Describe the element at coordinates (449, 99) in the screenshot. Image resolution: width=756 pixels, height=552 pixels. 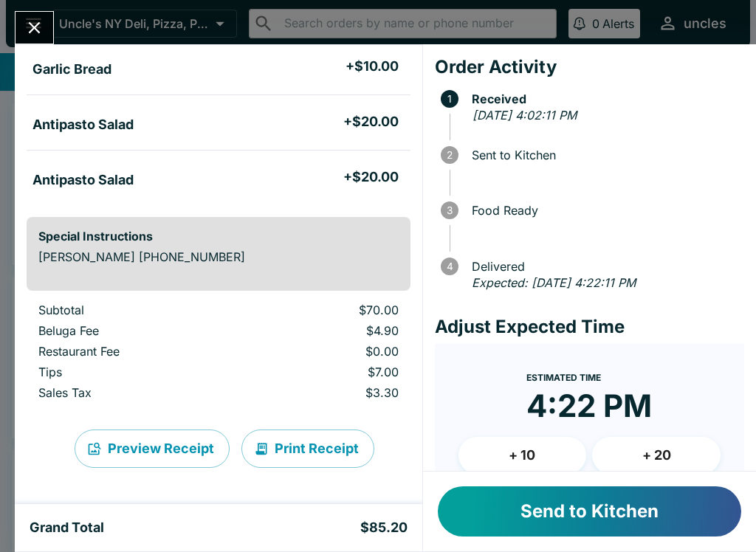
I see `text: 1` at that location.